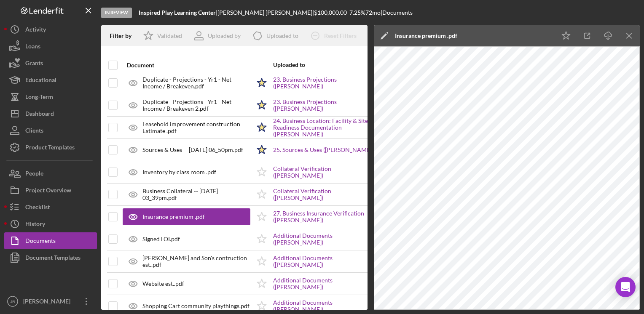  Describe the element at coordinates (41, 81) in the screenshot. I see `div: Educational` at that location.